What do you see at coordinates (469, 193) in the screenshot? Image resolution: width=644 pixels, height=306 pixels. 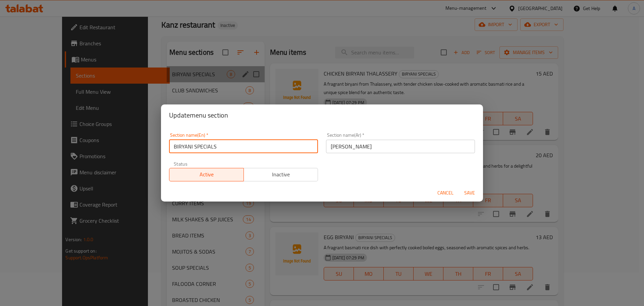 I see `span: Save` at bounding box center [469, 193].